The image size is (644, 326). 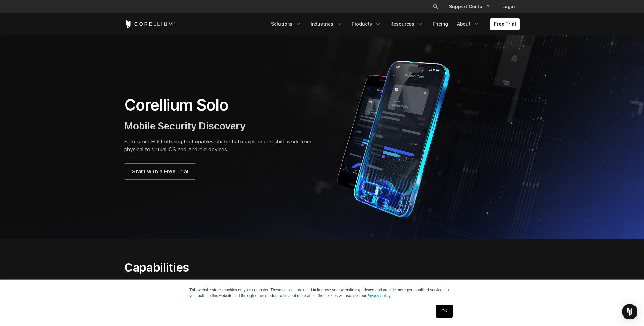 What do you see at coordinates (220, 146) in the screenshot?
I see `p: Solo is our EDU offering that enables students to explore and shift work from physical to virtual...` at bounding box center [220, 146].